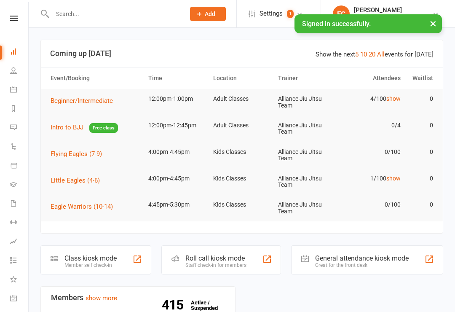 The width and height of the screenshot is (455, 312). I want to click on a: General attendance kiosk mode, so click(19, 299).